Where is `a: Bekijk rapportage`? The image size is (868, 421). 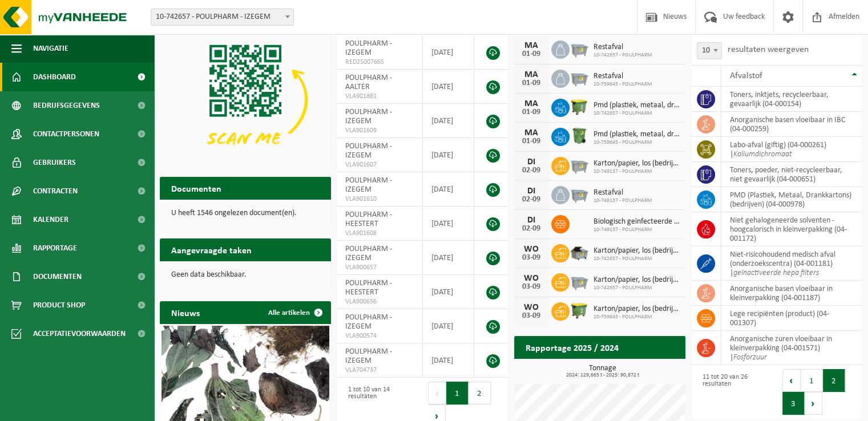
a: Bekijk rapportage is located at coordinates (642, 370).